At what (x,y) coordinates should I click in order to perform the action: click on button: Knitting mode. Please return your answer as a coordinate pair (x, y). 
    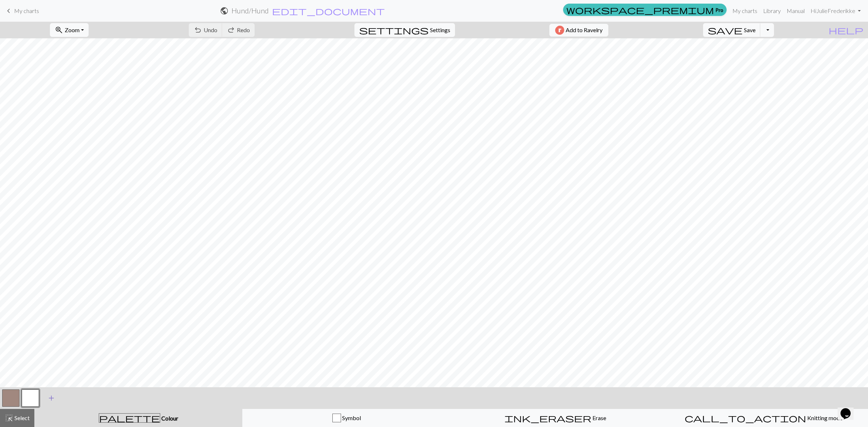
    Looking at the image, I should click on (763, 418).